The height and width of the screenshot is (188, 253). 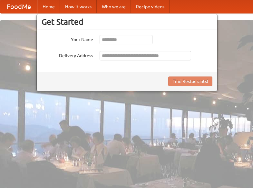 What do you see at coordinates (67, 55) in the screenshot?
I see `label: Delivery Address` at bounding box center [67, 55].